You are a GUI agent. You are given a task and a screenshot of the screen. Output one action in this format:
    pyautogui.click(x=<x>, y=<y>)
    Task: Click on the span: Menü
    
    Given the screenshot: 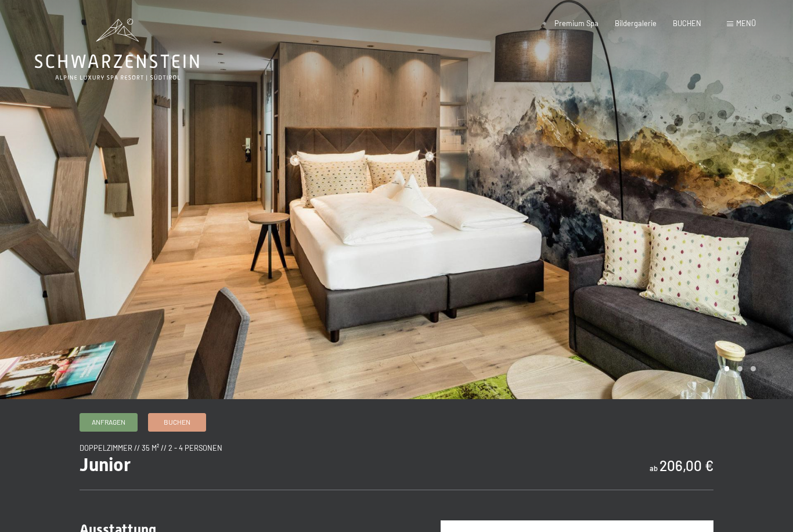 What is the action you would take?
    pyautogui.click(x=747, y=23)
    